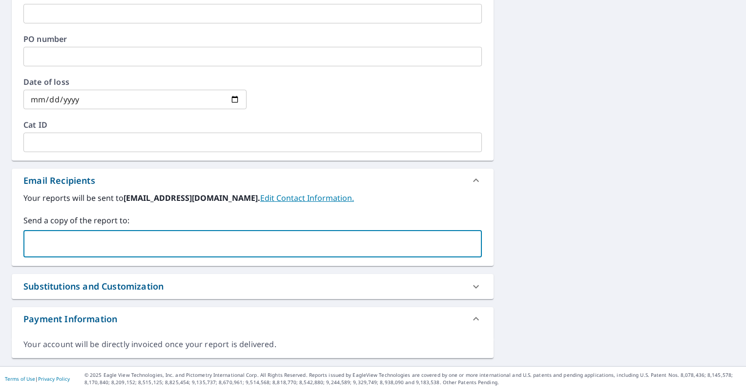  I want to click on div: Your account will be directly invoiced once your report is delivered., so click(252, 345).